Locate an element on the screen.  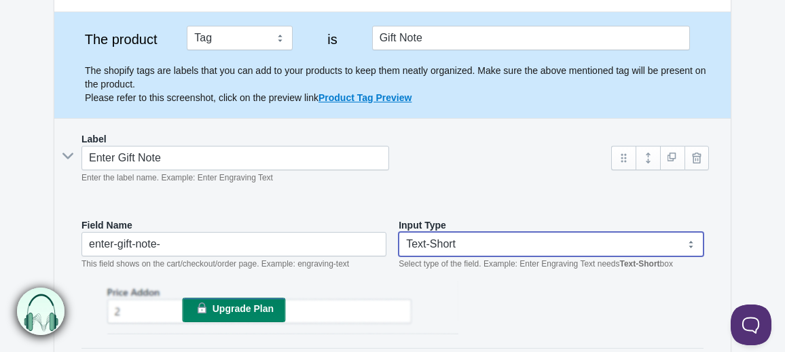
label: Label is located at coordinates (94, 139).